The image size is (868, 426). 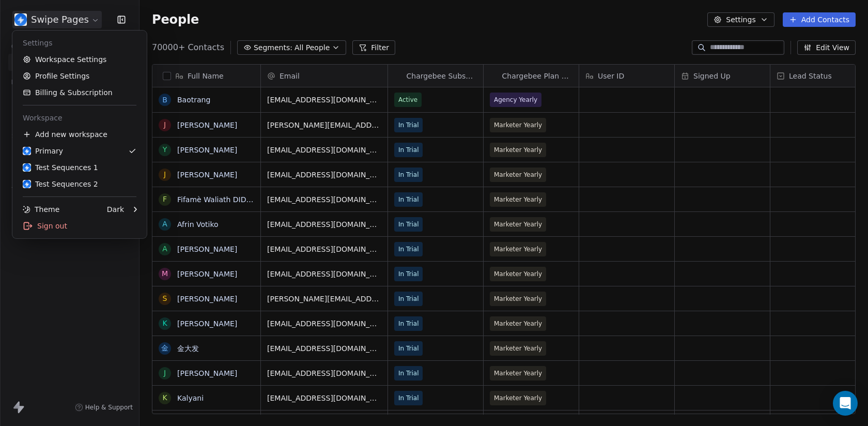 I want to click on div: Test Sequences 2, so click(x=60, y=184).